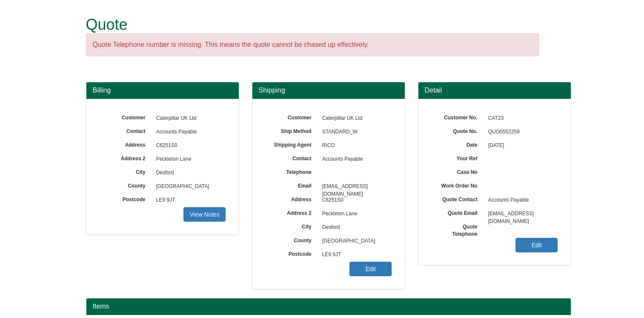 This screenshot has height=318, width=644. What do you see at coordinates (521, 118) in the screenshot?
I see `span: CAT23` at bounding box center [521, 118].